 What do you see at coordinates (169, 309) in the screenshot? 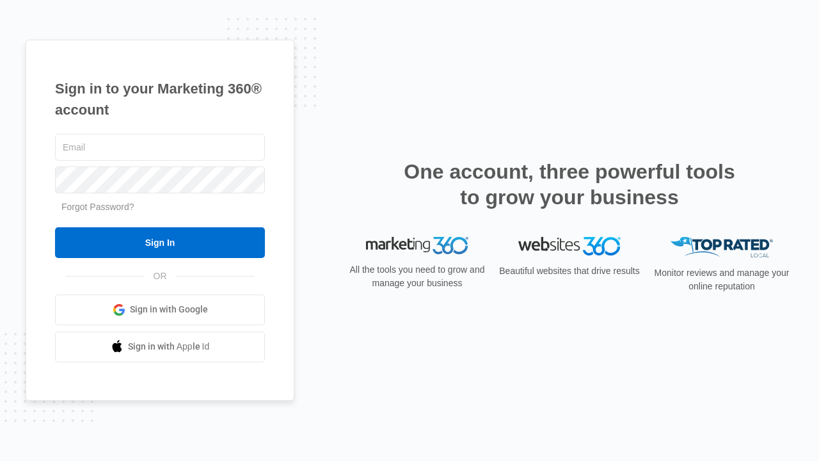
I see `span: Sign in with Google` at bounding box center [169, 309].